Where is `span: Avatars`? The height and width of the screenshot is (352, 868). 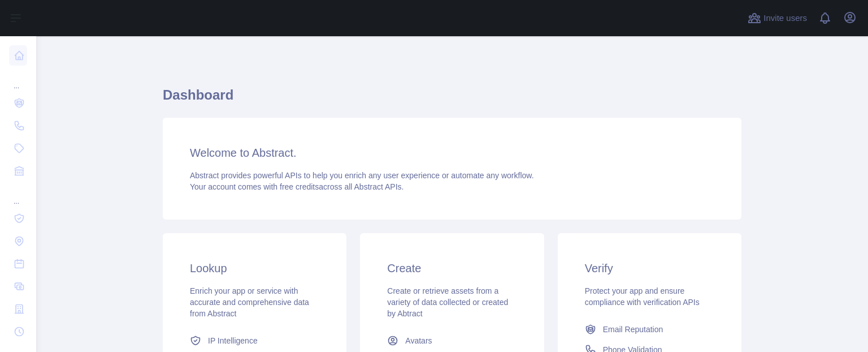 span: Avatars is located at coordinates (418, 341).